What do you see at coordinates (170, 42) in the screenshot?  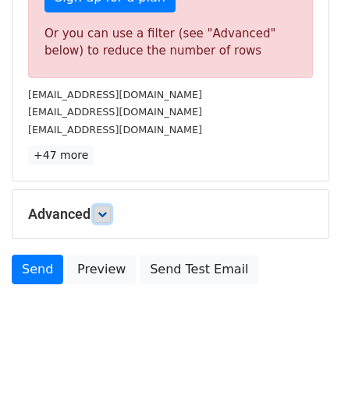 I see `div: Or you can use a filter (see "Advanced" below) to reduce the number of rows` at bounding box center [170, 42].